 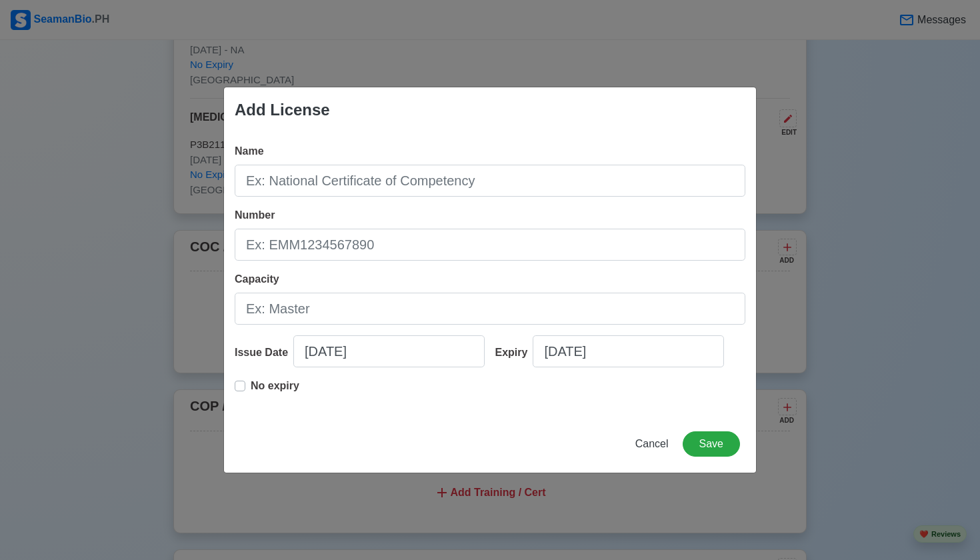 I want to click on input: Ex: EMM1234567890, so click(x=490, y=245).